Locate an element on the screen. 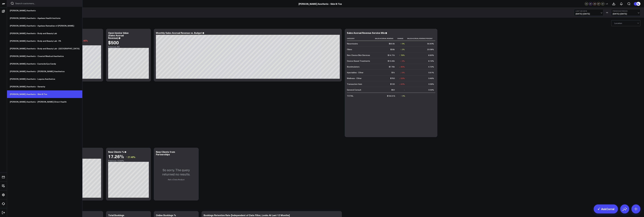 This screenshot has height=217, width=644. div: Device Based Treatments is located at coordinates (358, 61).